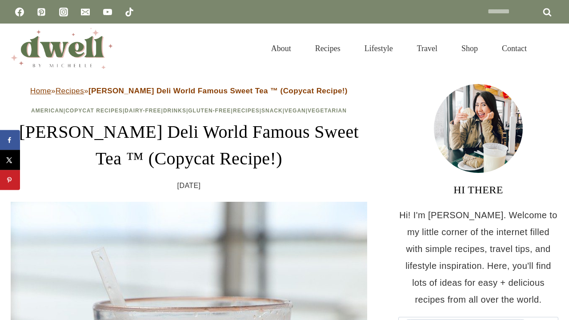 The height and width of the screenshot is (320, 569). What do you see at coordinates (62, 48) in the screenshot?
I see `img: DWELL by michelle` at bounding box center [62, 48].